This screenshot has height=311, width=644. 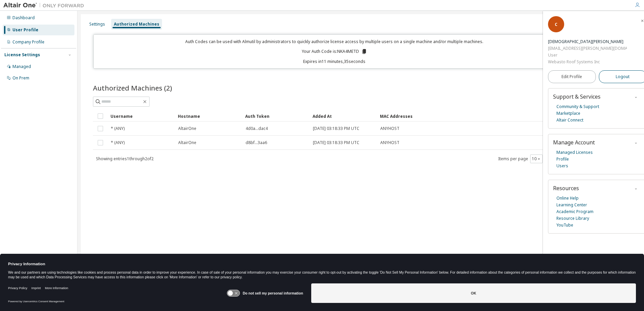 What do you see at coordinates (587, 42) in the screenshot?
I see `div: Christian Klein` at bounding box center [587, 42].